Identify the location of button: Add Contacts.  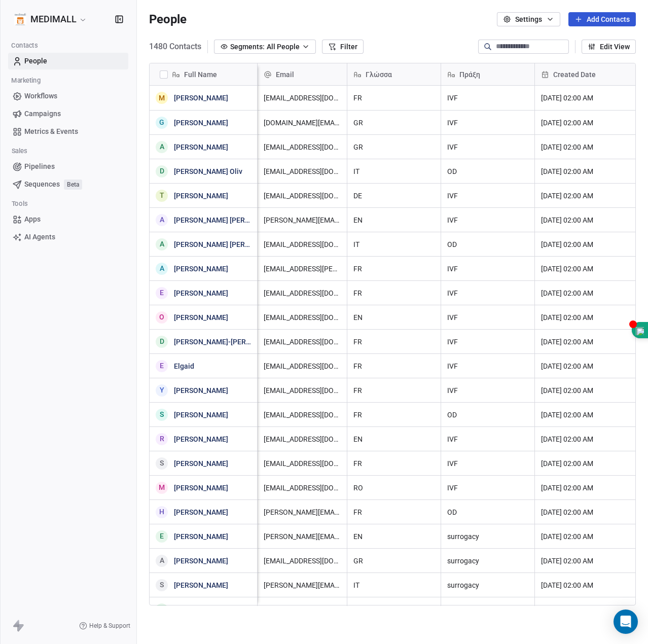
(602, 19).